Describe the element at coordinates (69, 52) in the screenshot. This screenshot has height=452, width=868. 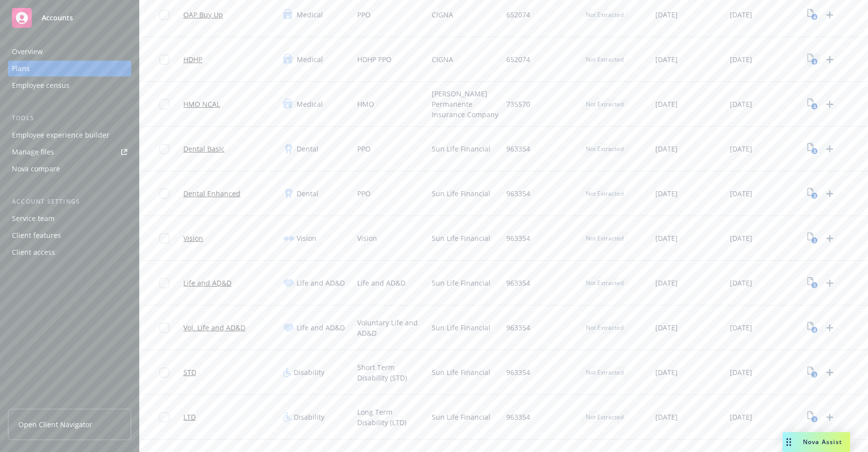
I see `a: Overview` at that location.